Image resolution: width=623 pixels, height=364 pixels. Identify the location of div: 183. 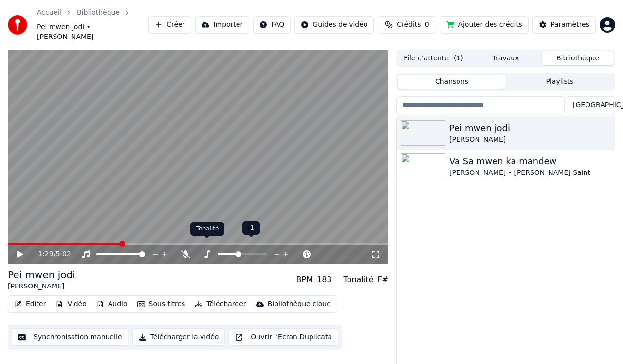
(325, 280).